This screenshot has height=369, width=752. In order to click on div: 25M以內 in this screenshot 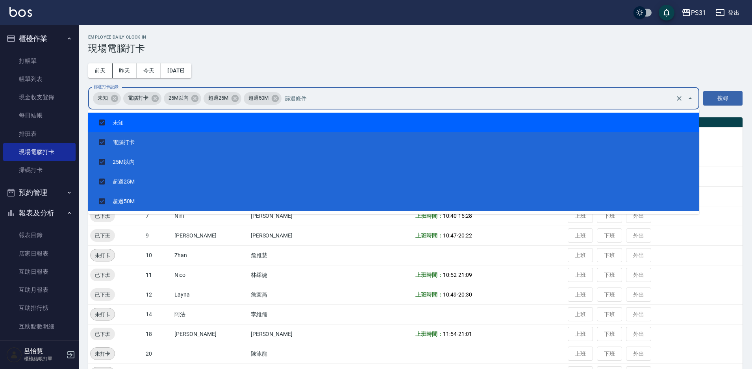, I will do `click(183, 98)`.